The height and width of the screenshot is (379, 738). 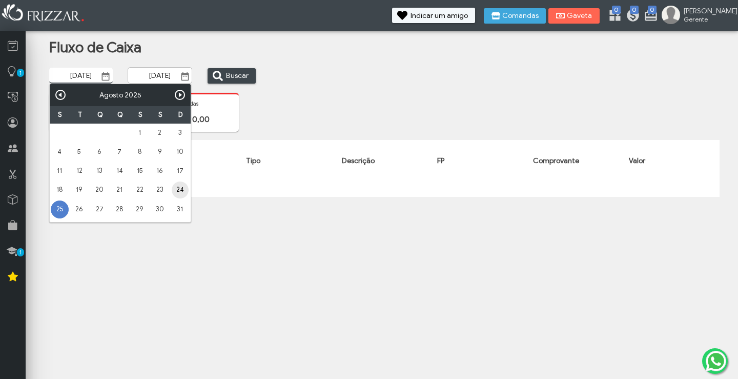 I want to click on a: 8, so click(x=139, y=152).